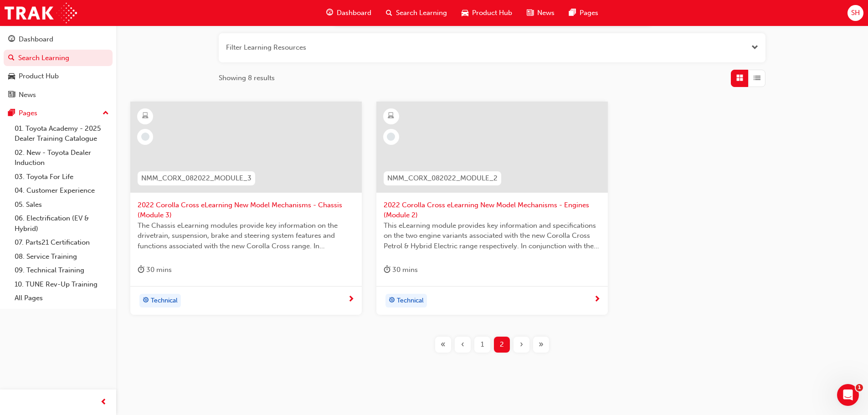  Describe the element at coordinates (757, 78) in the screenshot. I see `span: List` at that location.